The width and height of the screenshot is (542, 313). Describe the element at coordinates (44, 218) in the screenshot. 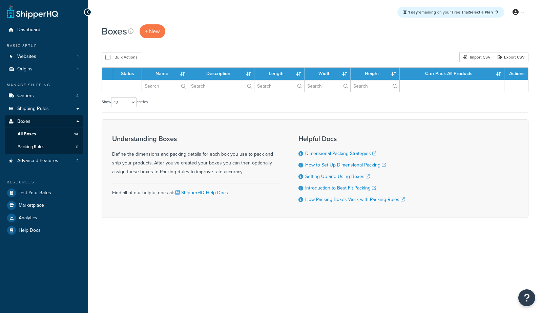

I see `li: Analytics` at that location.